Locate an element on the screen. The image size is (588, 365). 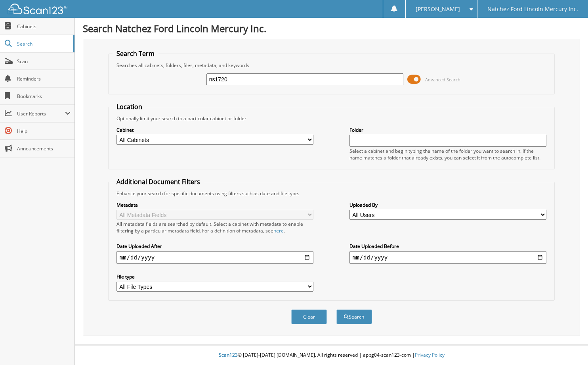
button: Clear is located at coordinates (309, 316).